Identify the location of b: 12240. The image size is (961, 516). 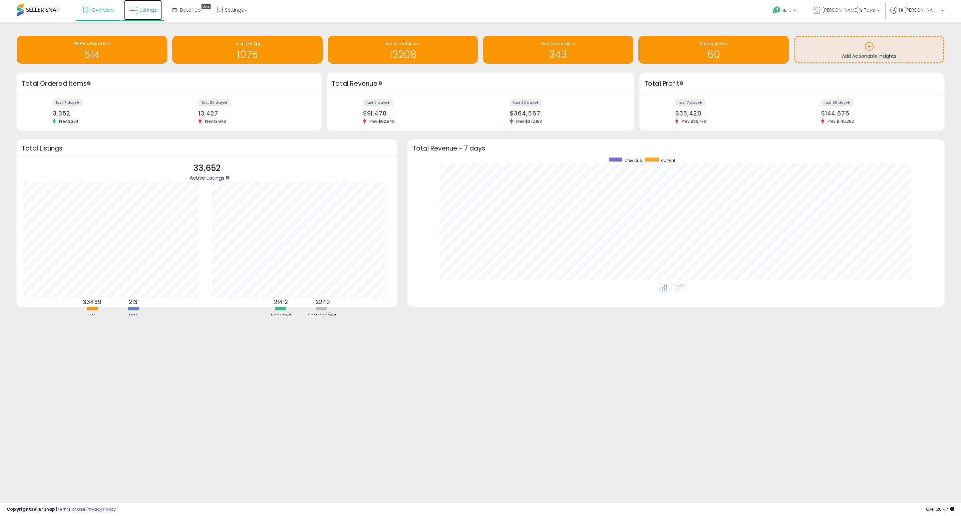
(322, 302).